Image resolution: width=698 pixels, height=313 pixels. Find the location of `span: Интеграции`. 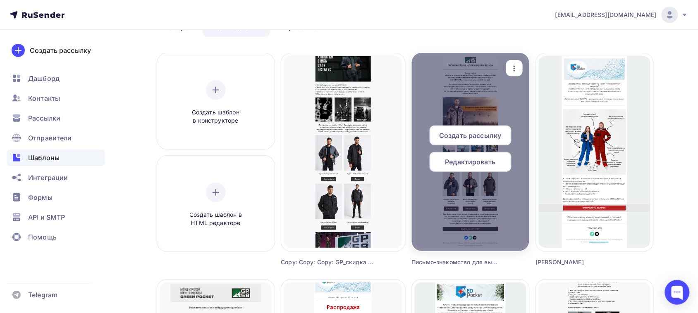

span: Интеграции is located at coordinates (48, 178).